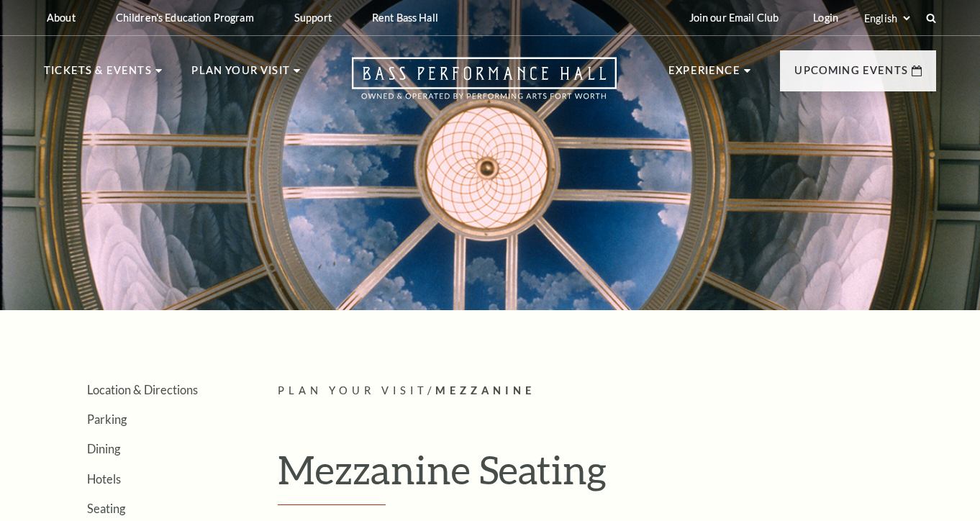 The image size is (980, 521). I want to click on select: Select:, so click(886, 18).